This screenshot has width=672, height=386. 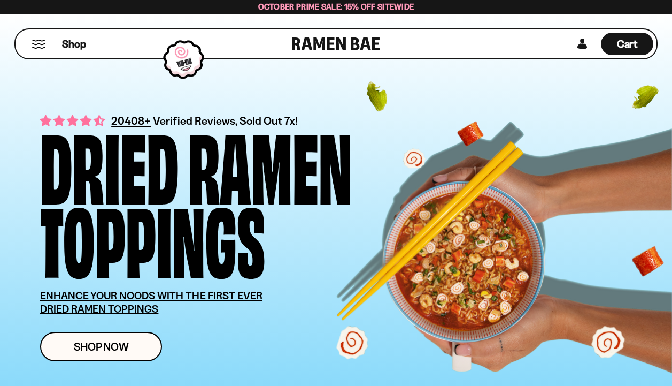 What do you see at coordinates (101, 346) in the screenshot?
I see `span: Shop Now` at bounding box center [101, 346].